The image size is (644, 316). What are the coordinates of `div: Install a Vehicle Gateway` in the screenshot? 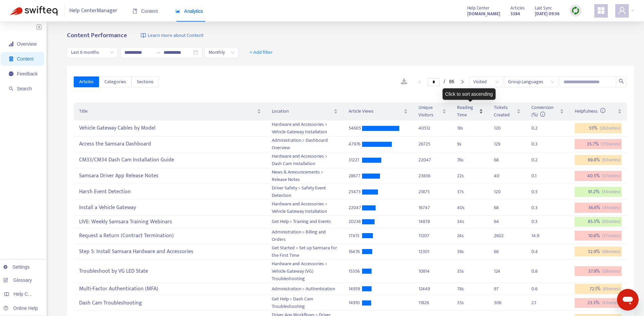 It's located at (170, 208).